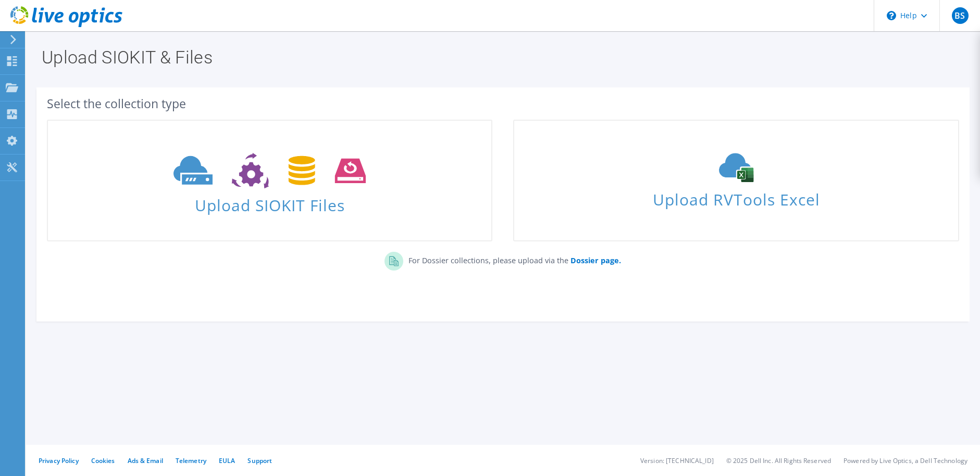 Image resolution: width=980 pixels, height=476 pixels. I want to click on span: BS, so click(960, 15).